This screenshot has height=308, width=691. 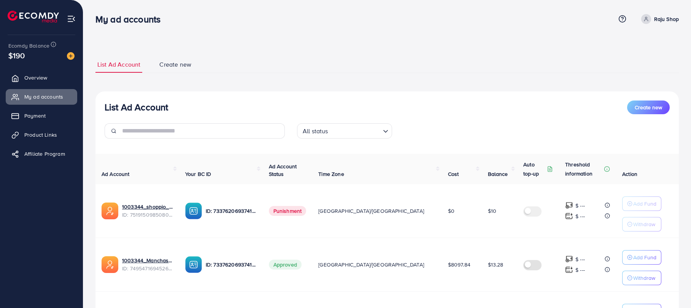 I want to click on span: Approved, so click(x=285, y=264).